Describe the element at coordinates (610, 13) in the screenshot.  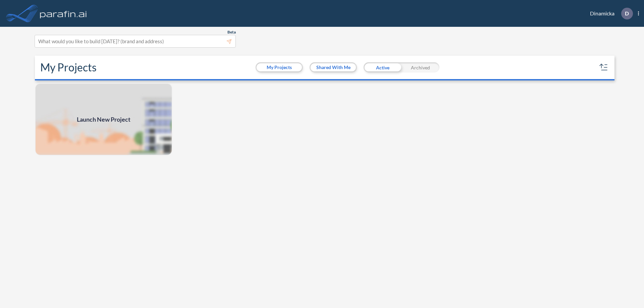
I see `div: Dinamicka` at that location.